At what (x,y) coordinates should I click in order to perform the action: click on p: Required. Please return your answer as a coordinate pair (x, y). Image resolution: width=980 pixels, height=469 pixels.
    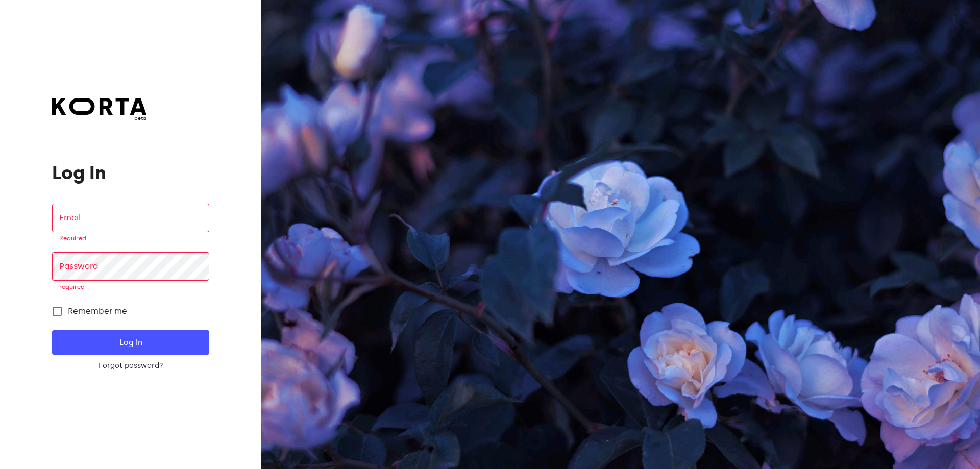
    Looking at the image, I should click on (130, 239).